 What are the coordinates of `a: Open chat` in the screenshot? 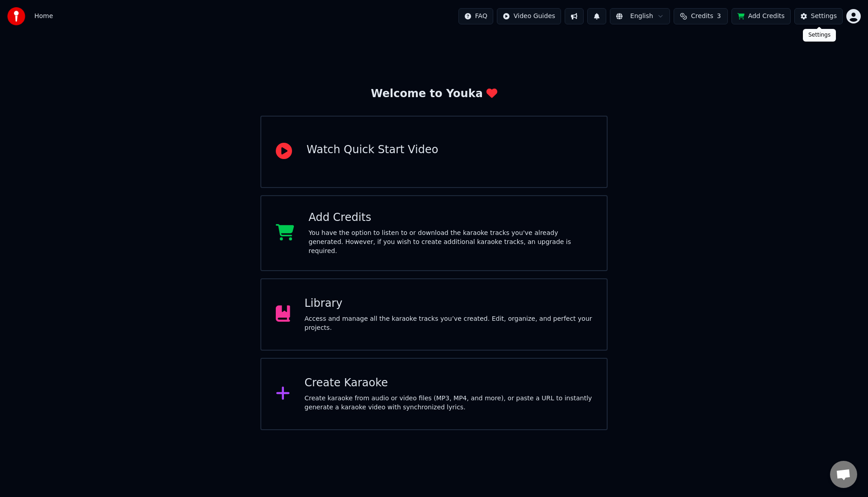 It's located at (844, 474).